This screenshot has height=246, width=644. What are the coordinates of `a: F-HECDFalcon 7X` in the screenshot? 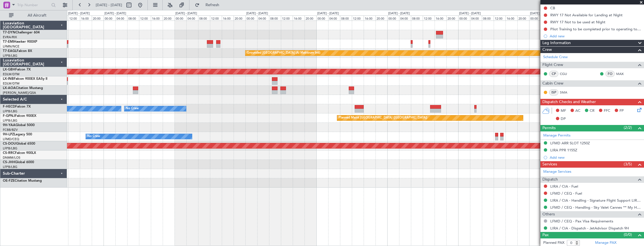 It's located at (16, 107).